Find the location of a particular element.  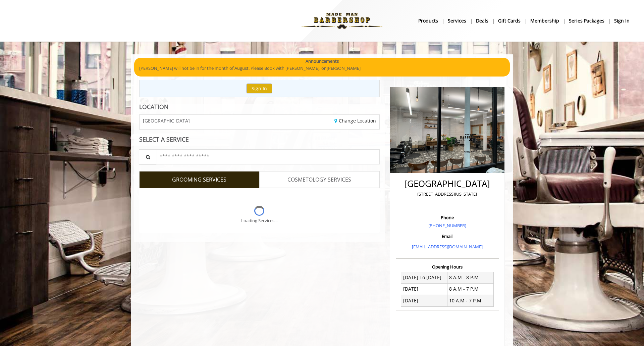

b: sign in is located at coordinates (622, 21).